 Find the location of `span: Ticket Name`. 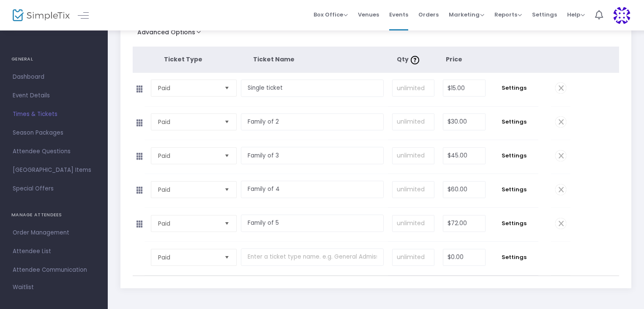

span: Ticket Name is located at coordinates (274, 59).